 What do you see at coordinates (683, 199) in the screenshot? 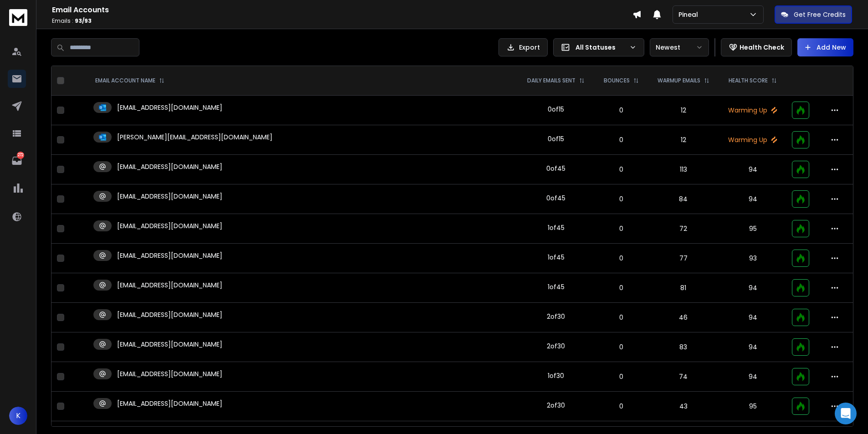
I see `td: 84` at bounding box center [683, 199].